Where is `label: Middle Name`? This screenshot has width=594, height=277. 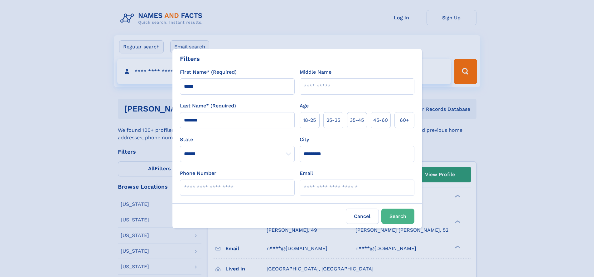 label: Middle Name is located at coordinates (316, 72).